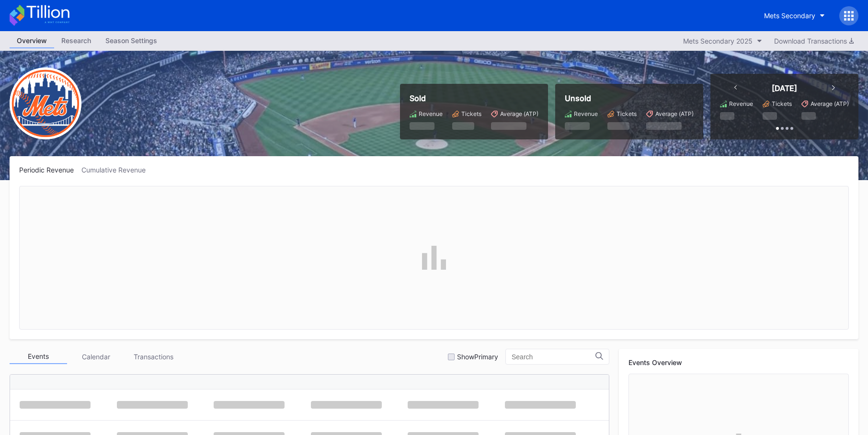  Describe the element at coordinates (46, 103) in the screenshot. I see `img: New-York-Mets-Transparent.png` at that location.